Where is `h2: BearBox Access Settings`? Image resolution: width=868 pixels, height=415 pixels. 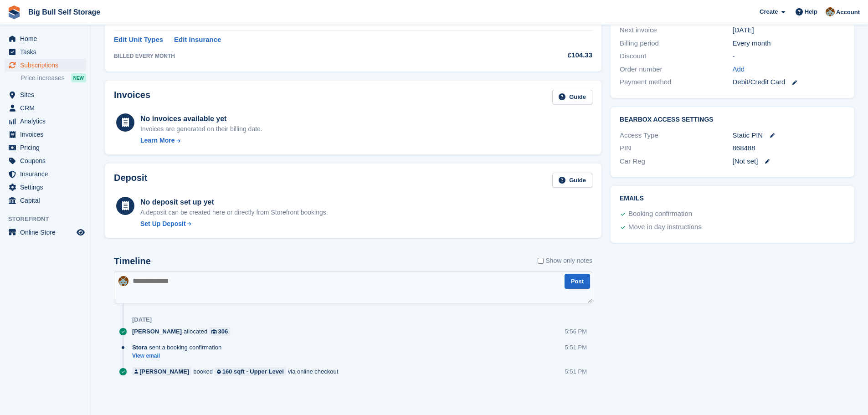 h2: BearBox Access Settings is located at coordinates (732, 120).